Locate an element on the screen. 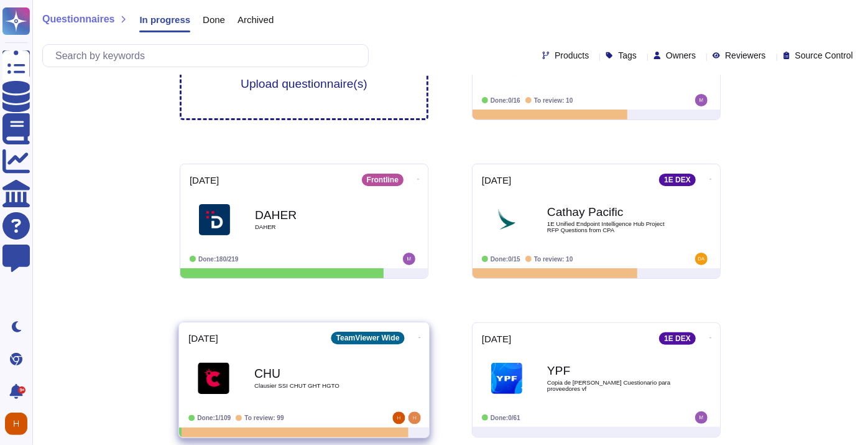 The width and height of the screenshot is (868, 445). b: CHU is located at coordinates (317, 373).